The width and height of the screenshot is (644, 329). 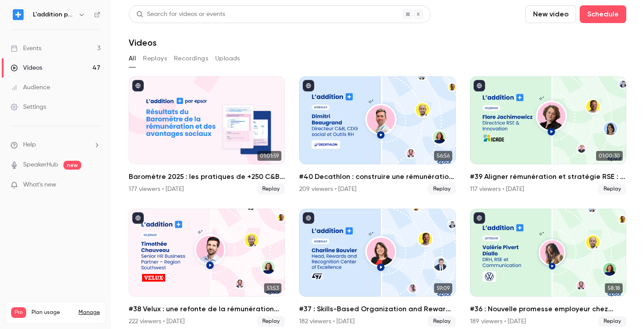 I want to click on span: 51:53, so click(x=273, y=288).